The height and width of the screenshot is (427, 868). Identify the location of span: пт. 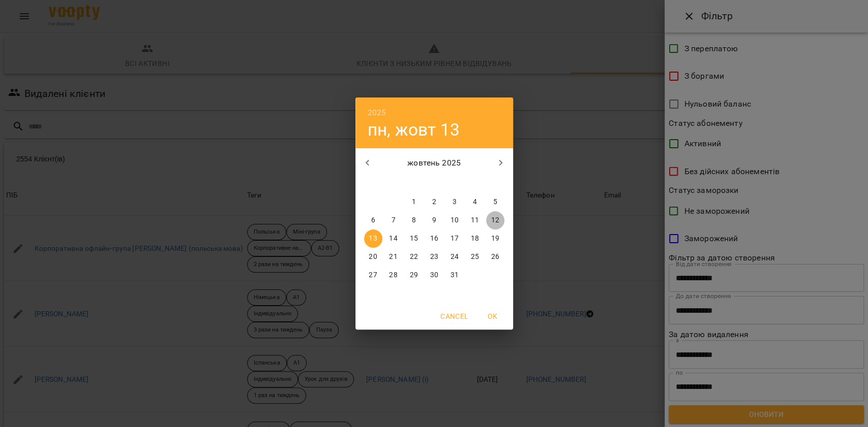
(455, 183).